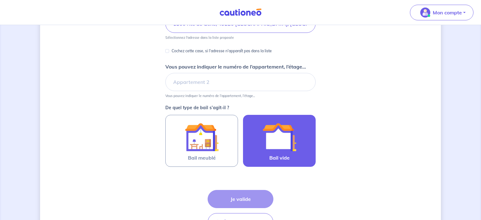 This screenshot has height=220, width=481. Describe the element at coordinates (425, 13) in the screenshot. I see `img: illu_account_valid_menu.svg` at that location.